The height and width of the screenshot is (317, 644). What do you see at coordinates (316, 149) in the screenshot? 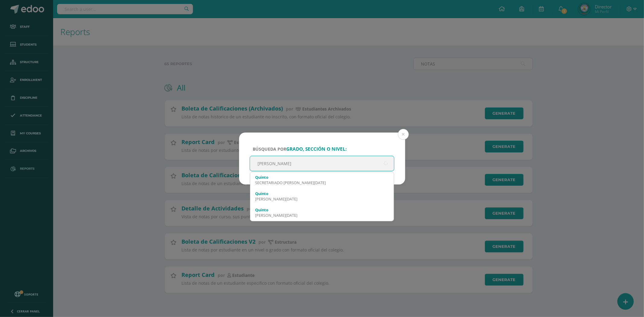
I see `strong: grado, sección o nivel:` at bounding box center [316, 149].